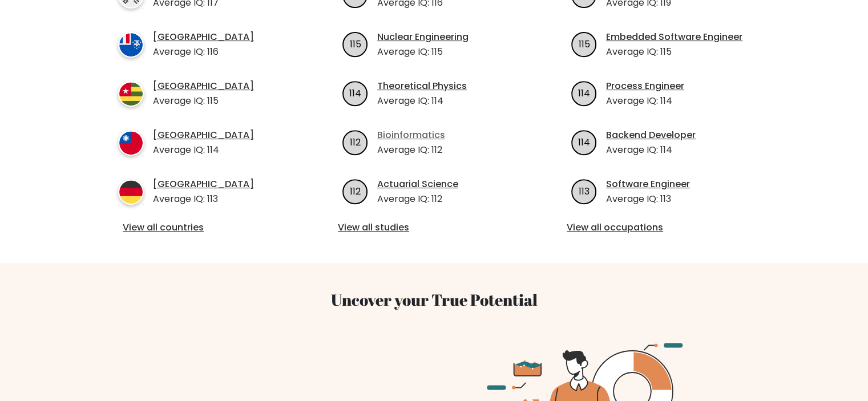 This screenshot has width=868, height=401. I want to click on a: Embedded Software Engineer, so click(674, 37).